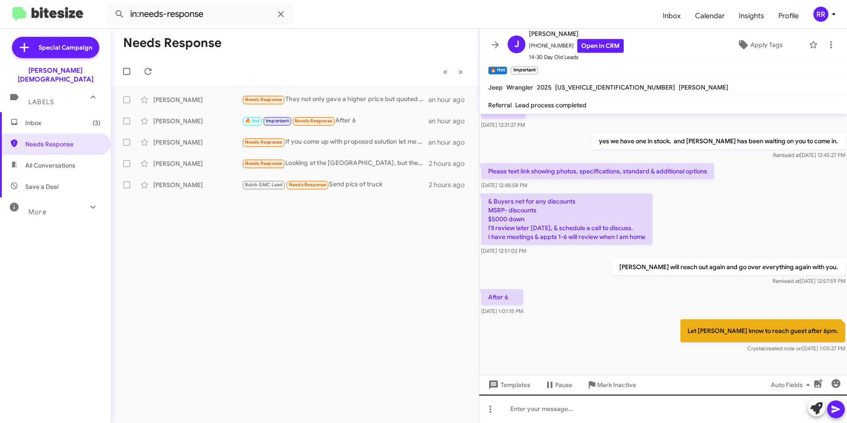 This screenshot has height=423, width=847. Describe the element at coordinates (498, 70) in the screenshot. I see `small: 🔥 Hot` at that location.